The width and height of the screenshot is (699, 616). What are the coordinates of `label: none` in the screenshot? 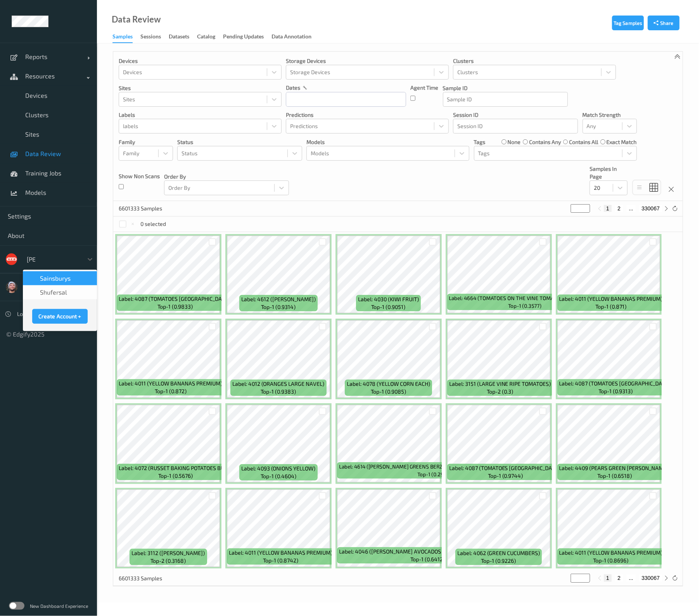 It's located at (515, 142).